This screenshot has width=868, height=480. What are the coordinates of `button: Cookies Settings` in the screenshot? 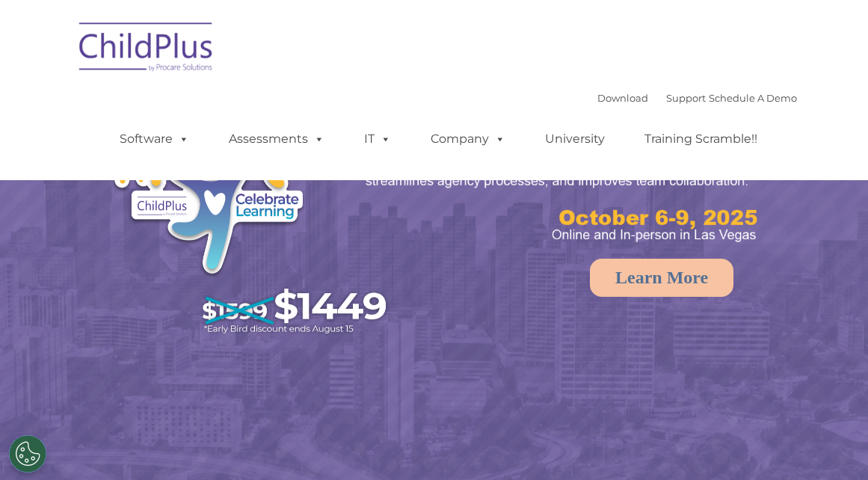 It's located at (28, 453).